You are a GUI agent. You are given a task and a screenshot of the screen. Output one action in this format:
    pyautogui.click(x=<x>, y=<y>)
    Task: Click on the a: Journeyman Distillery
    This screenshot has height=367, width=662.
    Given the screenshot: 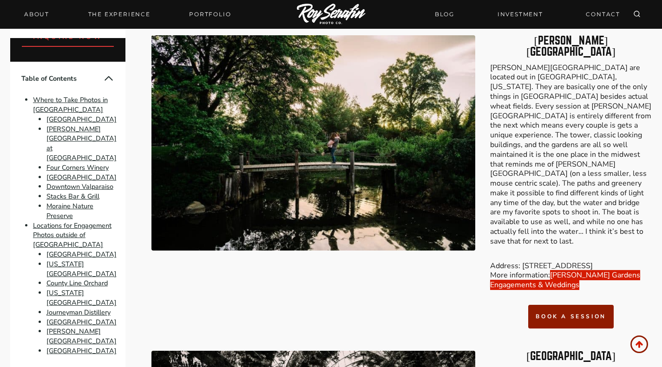 What is the action you would take?
    pyautogui.click(x=78, y=312)
    